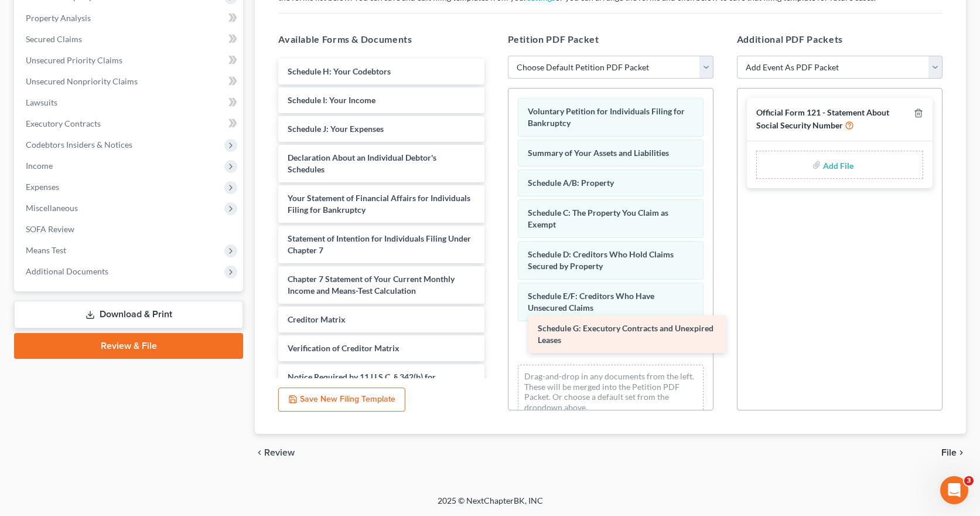 The image size is (980, 516). I want to click on a: Review & File, so click(128, 346).